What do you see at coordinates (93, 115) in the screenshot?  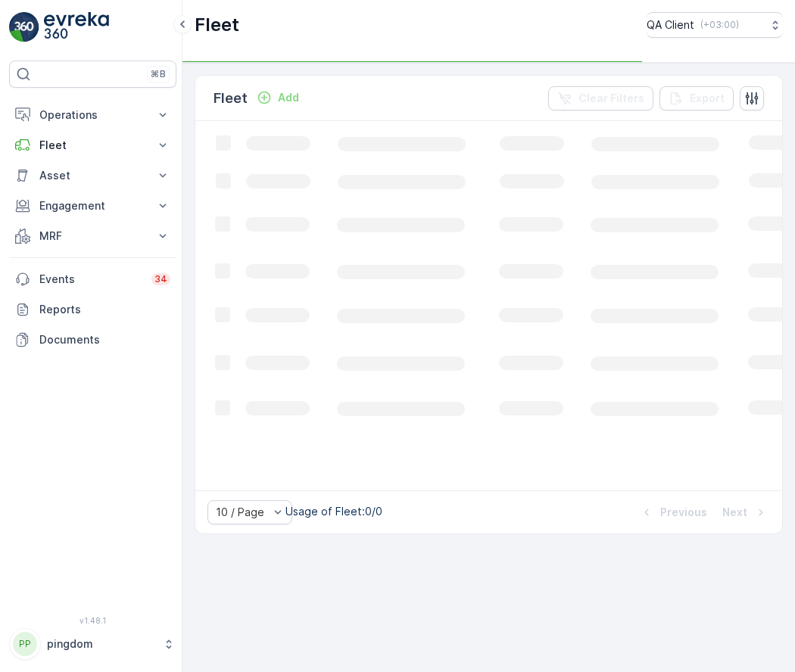 I see `button: Operations` at bounding box center [93, 115].